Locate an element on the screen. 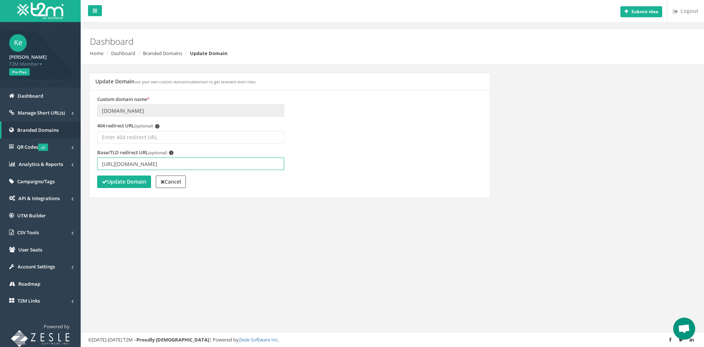 This screenshot has width=704, height=347. span: User Seats is located at coordinates (30, 249).